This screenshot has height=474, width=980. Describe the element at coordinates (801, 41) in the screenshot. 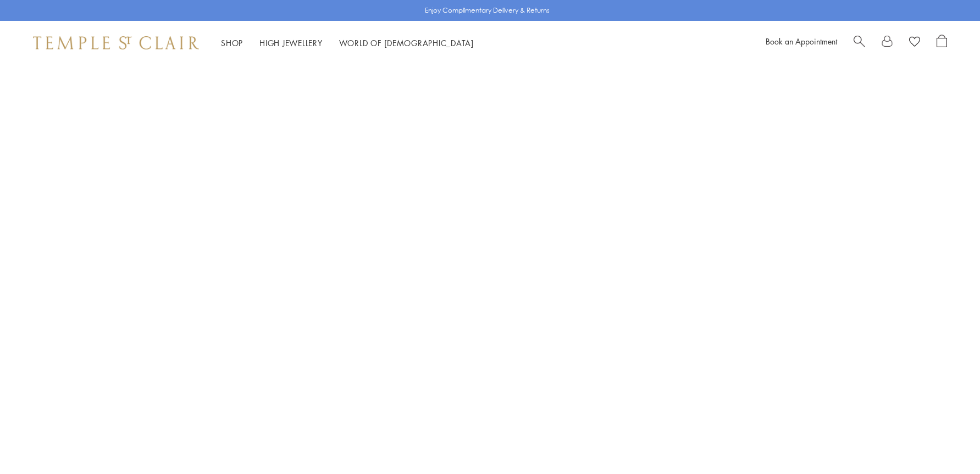

I see `a: Book an Appointment` at that location.